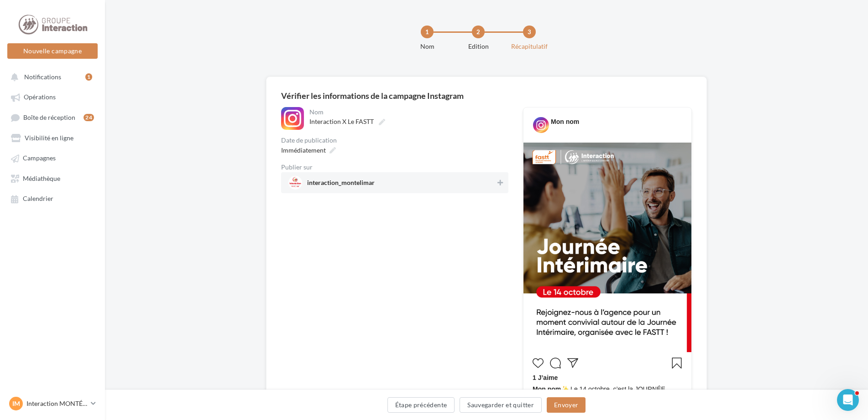 This screenshot has height=420, width=868. Describe the element at coordinates (478, 32) in the screenshot. I see `div: 2` at that location.